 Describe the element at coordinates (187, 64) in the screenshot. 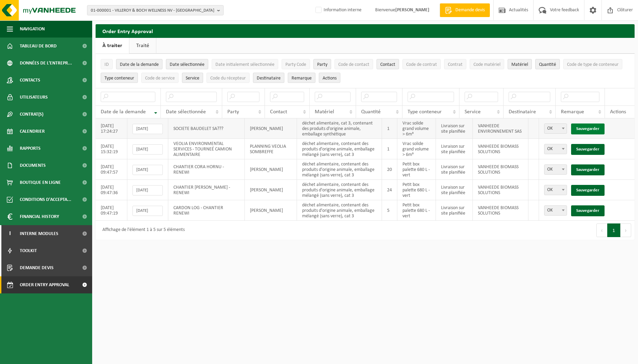

I see `button: Date sélectionnéeDate sélectionnée: Activate to sort` at that location.